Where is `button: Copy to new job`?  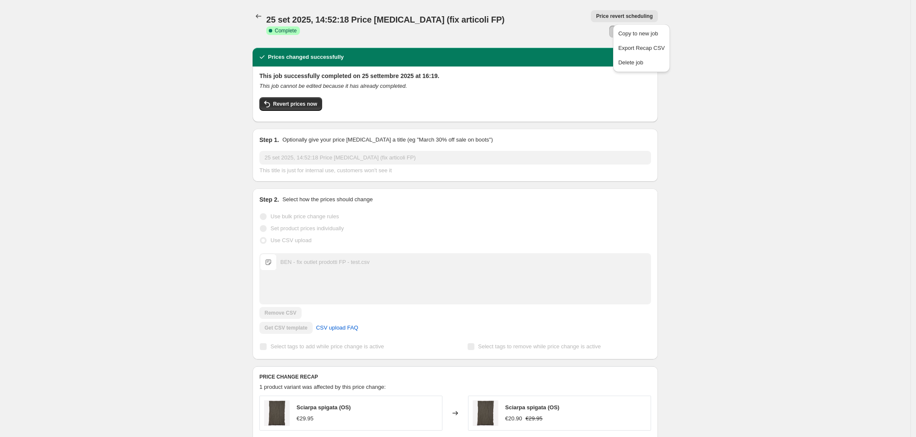 button: Copy to new job is located at coordinates (641, 34).